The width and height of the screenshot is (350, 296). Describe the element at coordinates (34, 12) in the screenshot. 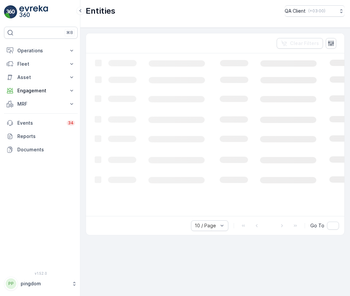

I see `img: logo_light-DOdMpM7g.png` at that location.